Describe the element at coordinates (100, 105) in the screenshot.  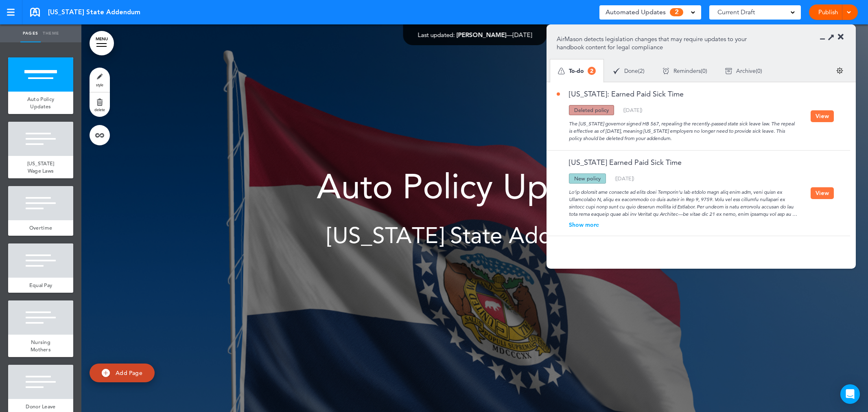
I see `a: delete` at that location.